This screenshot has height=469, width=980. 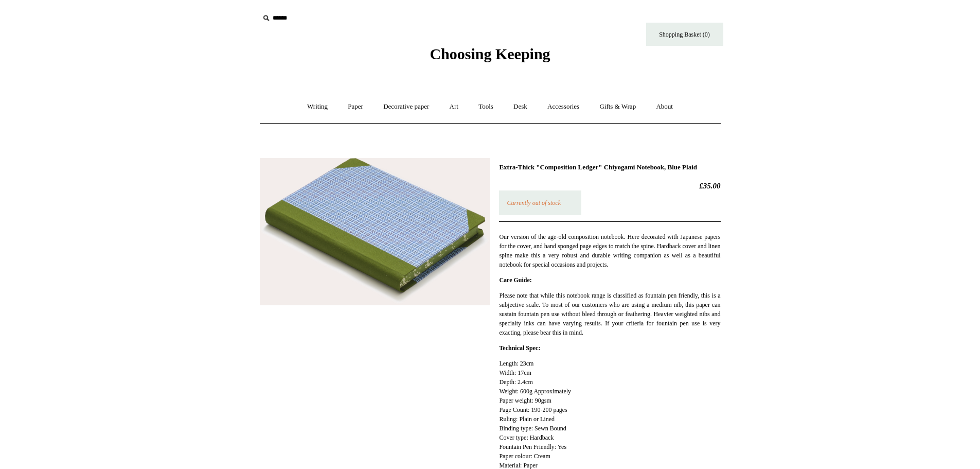 What do you see at coordinates (617, 106) in the screenshot?
I see `a: Gifts & Wrap` at bounding box center [617, 106].